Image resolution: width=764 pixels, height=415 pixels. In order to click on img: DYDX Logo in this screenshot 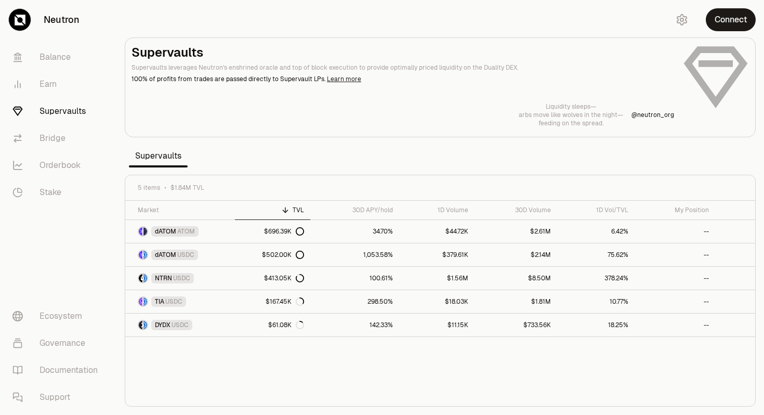, I will do `click(140, 325)`.